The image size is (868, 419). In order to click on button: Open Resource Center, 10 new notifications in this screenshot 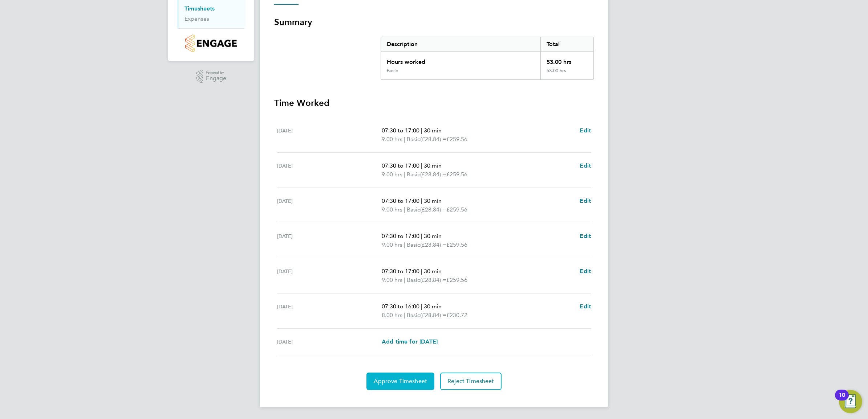, I will do `click(850, 401)`.